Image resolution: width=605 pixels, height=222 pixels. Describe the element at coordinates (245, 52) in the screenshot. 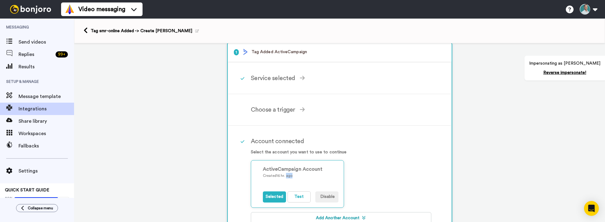

I see `img: logo_activecampaign.svg` at that location.